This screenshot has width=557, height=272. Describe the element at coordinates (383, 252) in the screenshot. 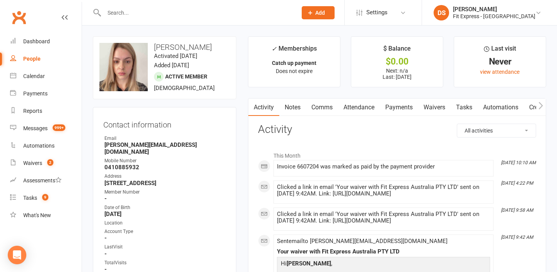

I see `div: Your waiver with Fit Express Australia PTY LTD` at that location.